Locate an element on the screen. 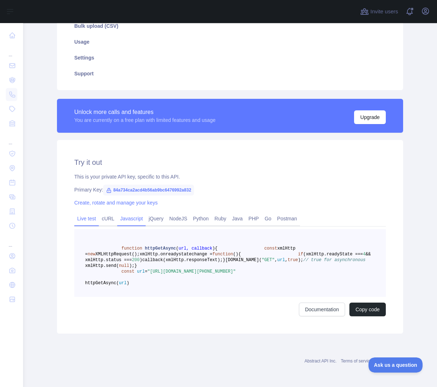 The height and width of the screenshot is (387, 437). div: This is your private API key, specific to this API. is located at coordinates (230, 177).